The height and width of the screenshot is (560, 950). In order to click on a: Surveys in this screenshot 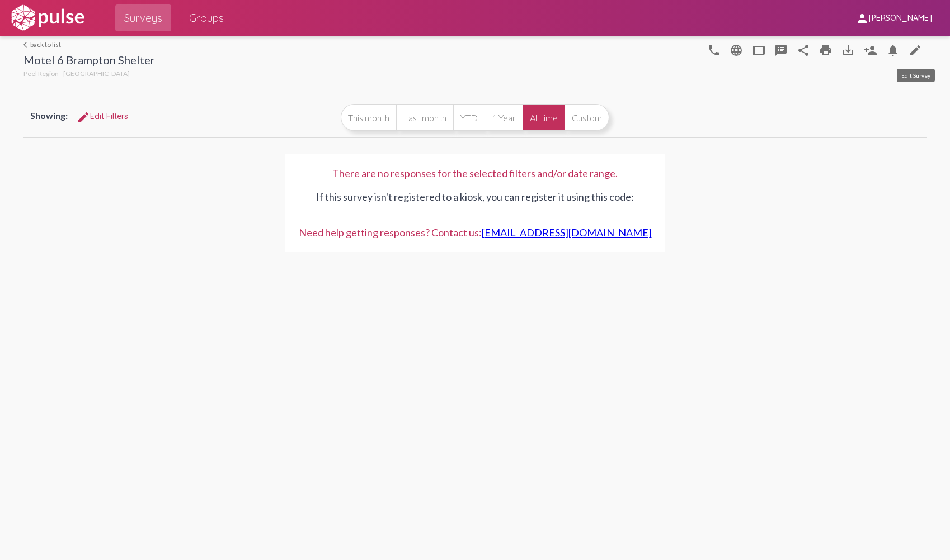, I will do `click(143, 18)`.